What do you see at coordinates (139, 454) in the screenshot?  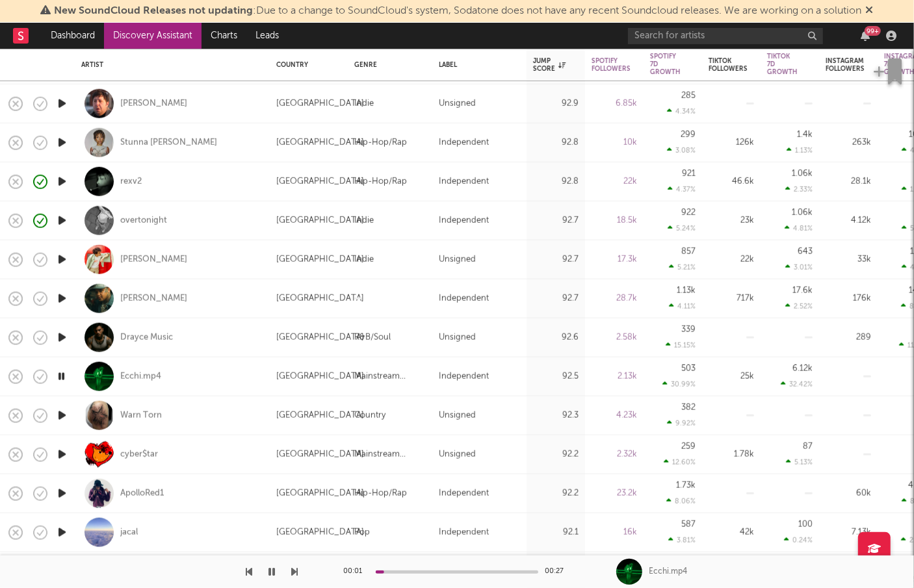 I see `a: cyber$tar` at bounding box center [139, 454].